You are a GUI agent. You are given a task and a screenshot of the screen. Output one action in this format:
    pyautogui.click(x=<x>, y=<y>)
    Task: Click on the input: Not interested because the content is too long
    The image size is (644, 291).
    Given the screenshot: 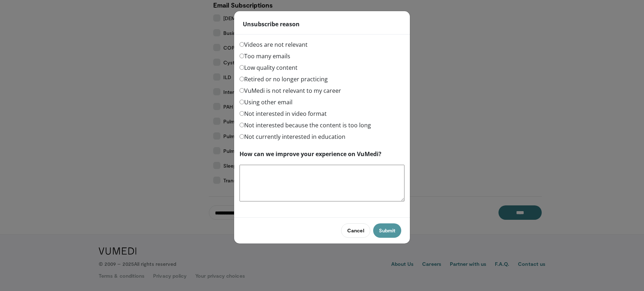 What is the action you would take?
    pyautogui.click(x=242, y=125)
    